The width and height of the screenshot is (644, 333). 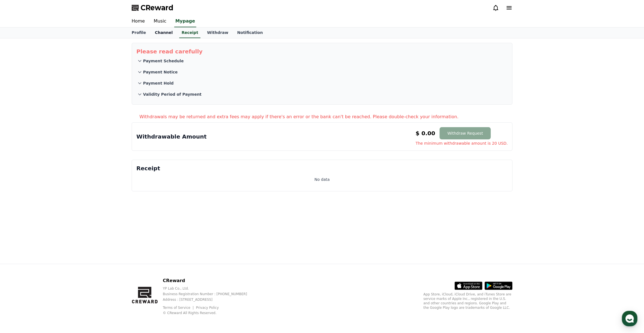 What do you see at coordinates (160, 72) in the screenshot?
I see `p: Payment Notice` at bounding box center [160, 72].